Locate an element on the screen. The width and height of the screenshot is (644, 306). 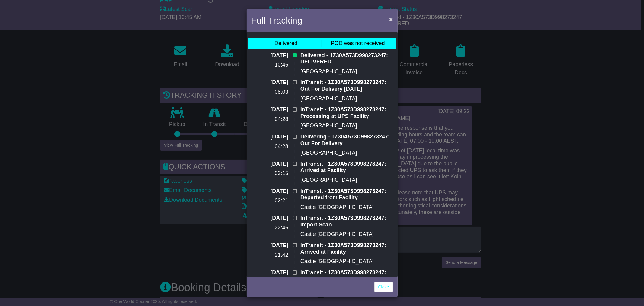
p: 21:42 is located at coordinates (269, 256).